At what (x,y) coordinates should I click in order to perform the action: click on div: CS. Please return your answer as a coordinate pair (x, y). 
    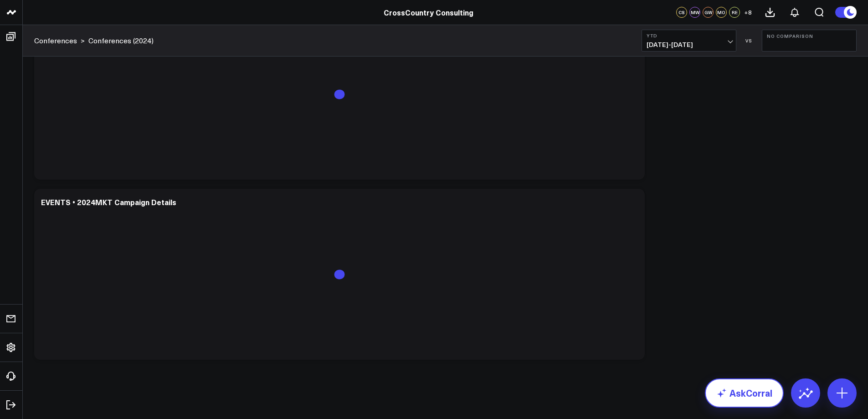
    Looking at the image, I should click on (682, 13).